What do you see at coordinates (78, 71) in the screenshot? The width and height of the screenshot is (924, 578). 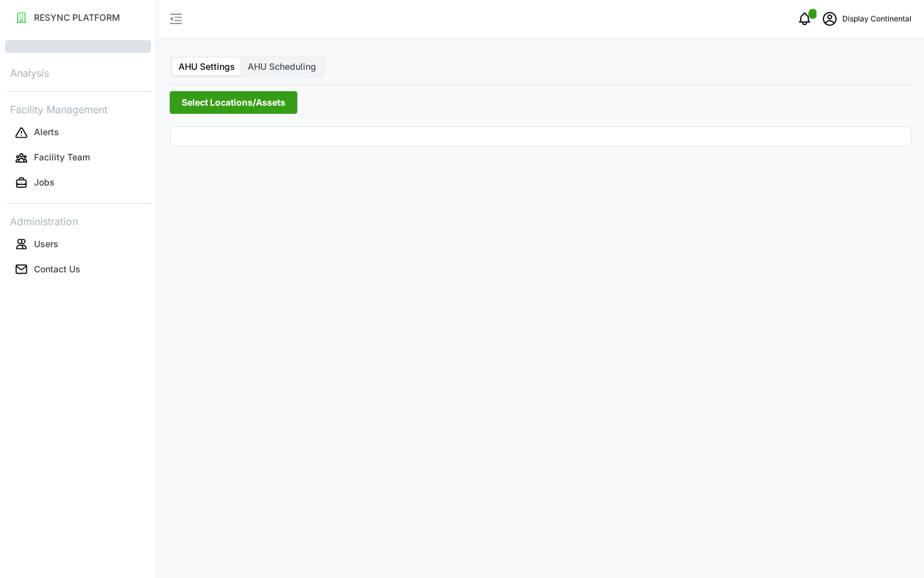 I see `p: Analysis` at bounding box center [78, 71].